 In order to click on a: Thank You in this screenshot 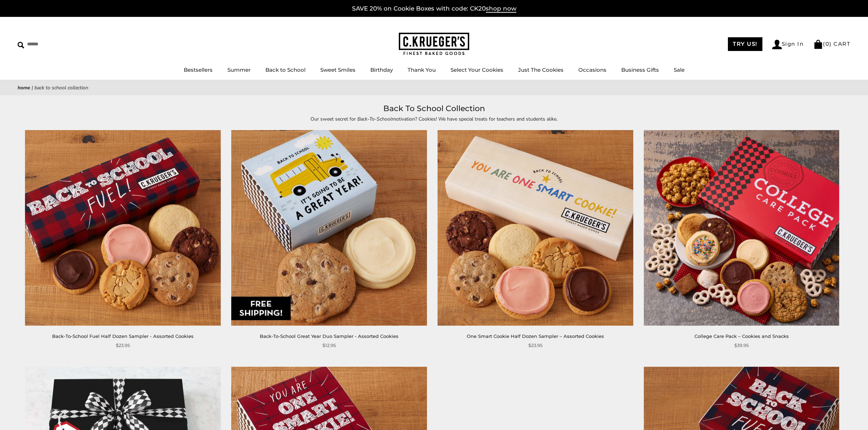, I will do `click(422, 70)`.